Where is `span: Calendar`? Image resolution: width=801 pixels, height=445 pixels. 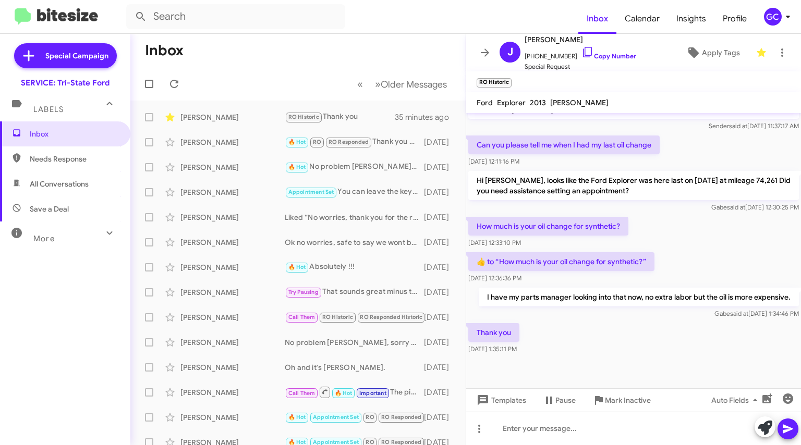
span: Calendar is located at coordinates (642, 19).